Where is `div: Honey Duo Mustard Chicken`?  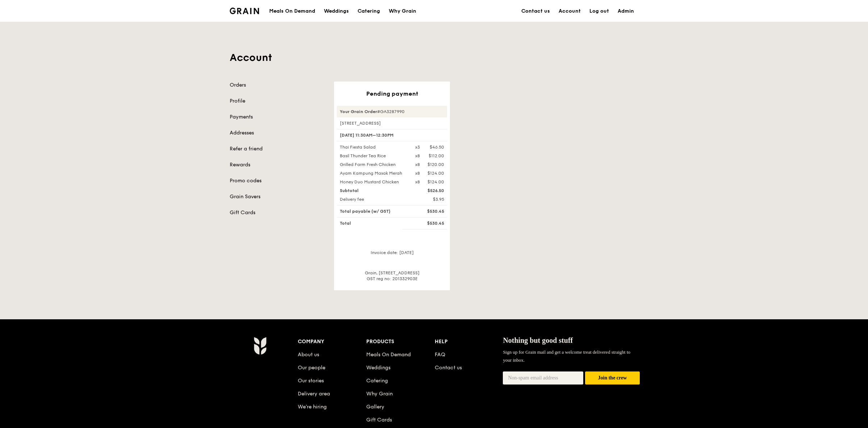
div: Honey Duo Mustard Chicken is located at coordinates (373, 182).